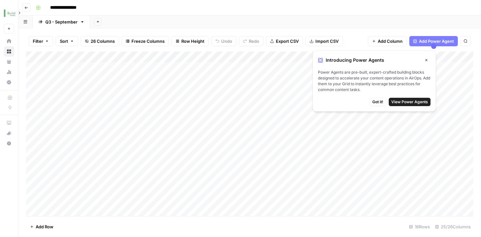 Image resolution: width=481 pixels, height=237 pixels. What do you see at coordinates (378, 102) in the screenshot?
I see `span: Got it!` at bounding box center [378, 102].